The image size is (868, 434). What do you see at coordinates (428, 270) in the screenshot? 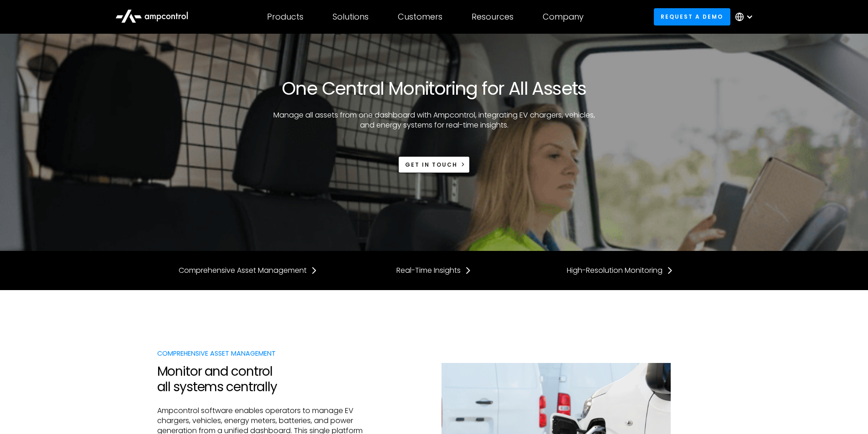
I see `div: Real-Time Insights` at bounding box center [428, 270].